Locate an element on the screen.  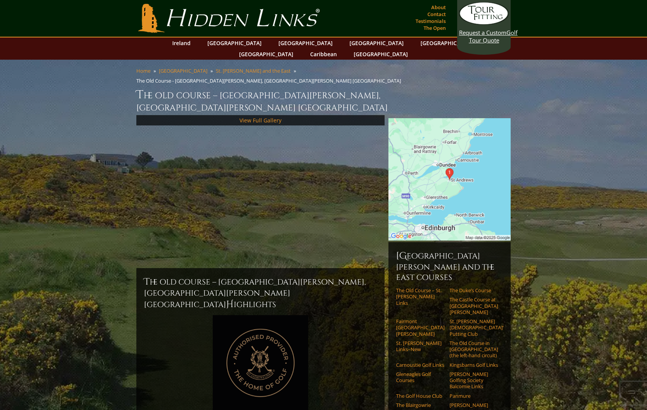
a: Testimonials is located at coordinates (431, 21).